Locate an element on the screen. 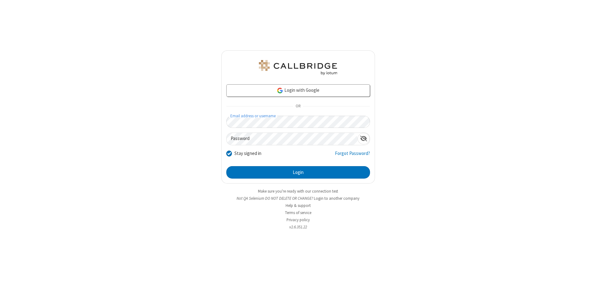 Image resolution: width=596 pixels, height=285 pixels. button: Login to another company is located at coordinates (337, 198).